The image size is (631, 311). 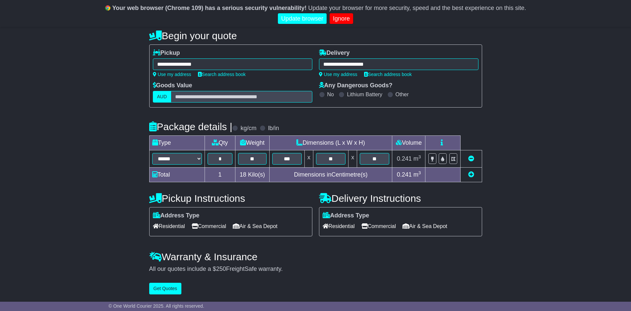 What do you see at coordinates (471, 174) in the screenshot?
I see `a: Add new item` at bounding box center [471, 174].